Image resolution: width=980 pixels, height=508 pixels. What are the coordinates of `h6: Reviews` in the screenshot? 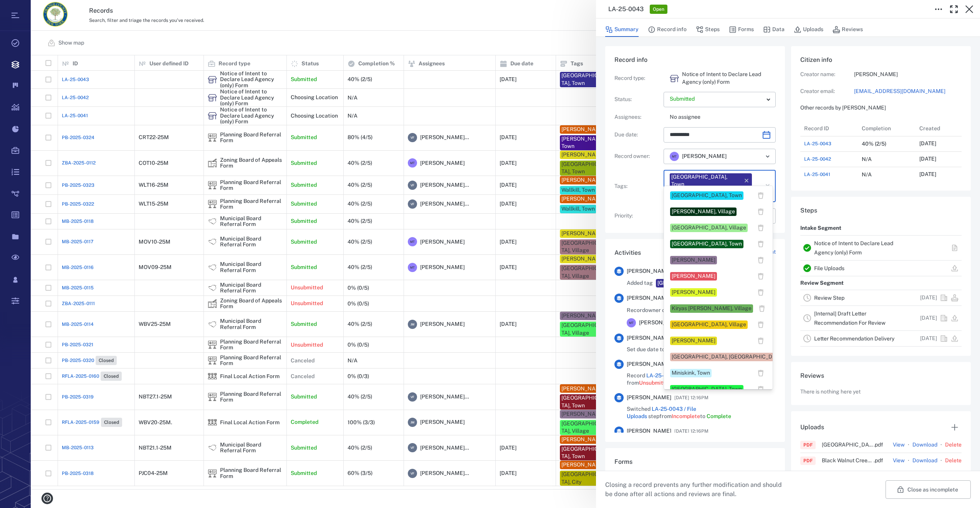 It's located at (881, 376).